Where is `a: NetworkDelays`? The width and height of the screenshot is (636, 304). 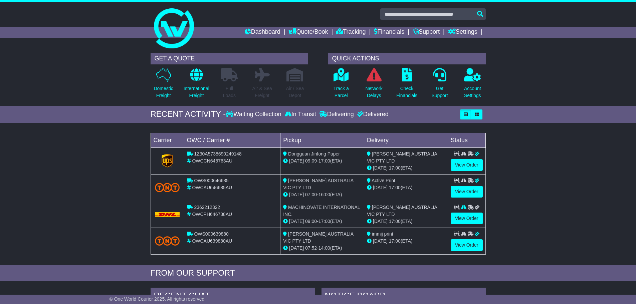 a: NetworkDelays is located at coordinates (373, 85).